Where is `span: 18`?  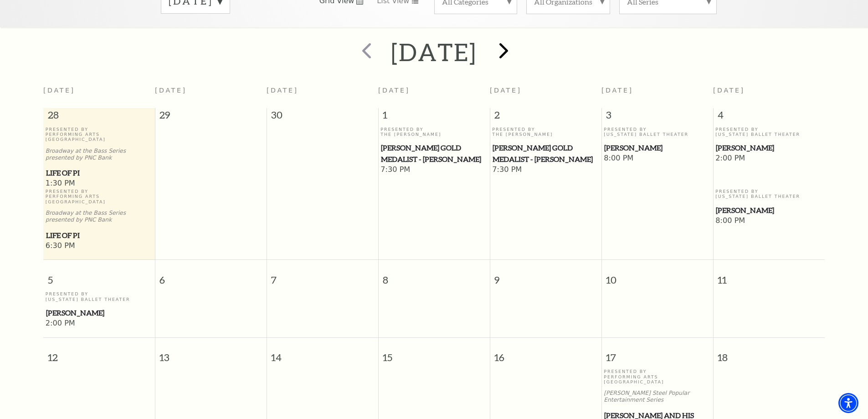 span: 18 is located at coordinates (769, 354).